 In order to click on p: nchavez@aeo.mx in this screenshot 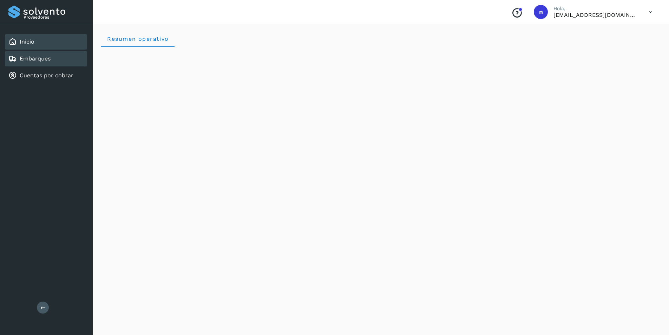, I will do `click(596, 15)`.